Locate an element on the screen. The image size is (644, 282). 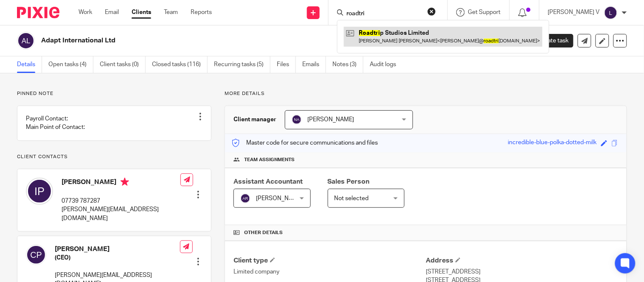
h2: Adapt International Ltd is located at coordinates (229, 40).